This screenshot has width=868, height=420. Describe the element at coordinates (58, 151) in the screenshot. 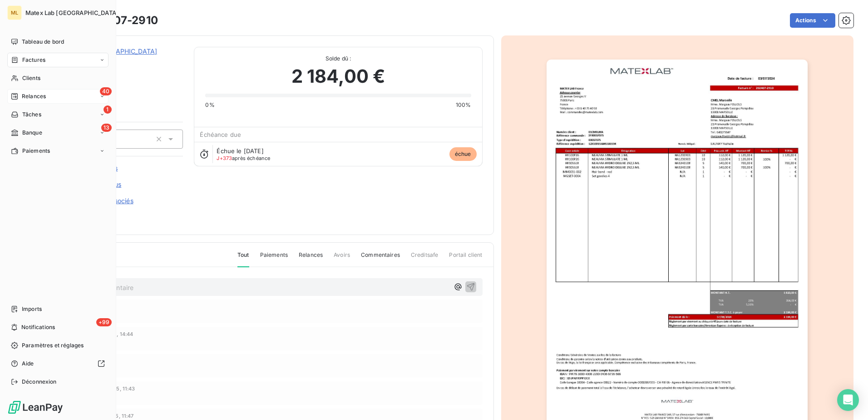

I see `a: Paiements` at that location.